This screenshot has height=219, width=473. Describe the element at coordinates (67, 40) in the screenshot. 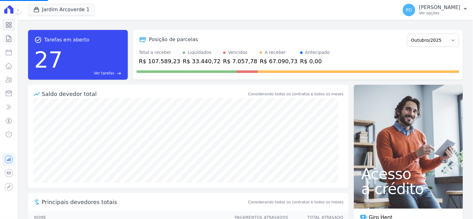

I see `span: Tarefas em aberto` at that location.